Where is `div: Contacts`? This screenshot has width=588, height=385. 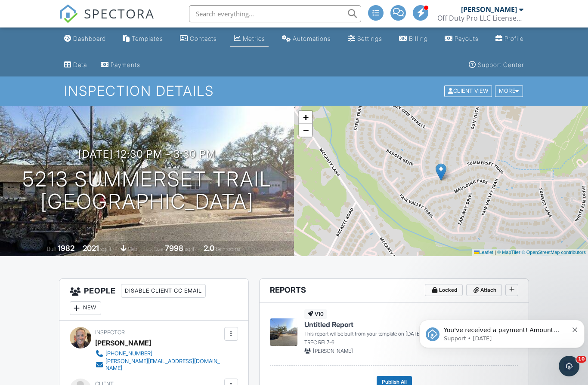
div: Contacts is located at coordinates (203, 38).